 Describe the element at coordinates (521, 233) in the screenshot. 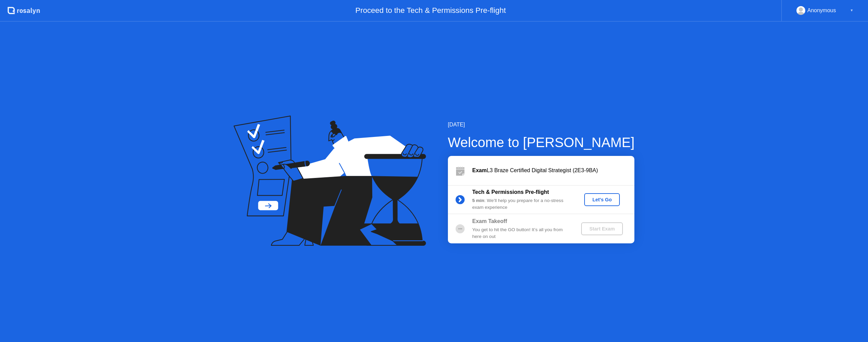

I see `div: You get to hit the GO button! It’s all you from here on out` at that location.